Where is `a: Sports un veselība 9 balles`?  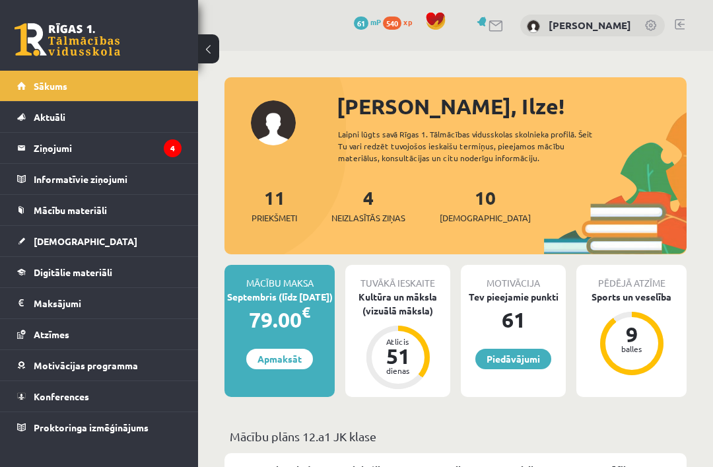 a: Sports un veselība 9 balles is located at coordinates (631, 333).